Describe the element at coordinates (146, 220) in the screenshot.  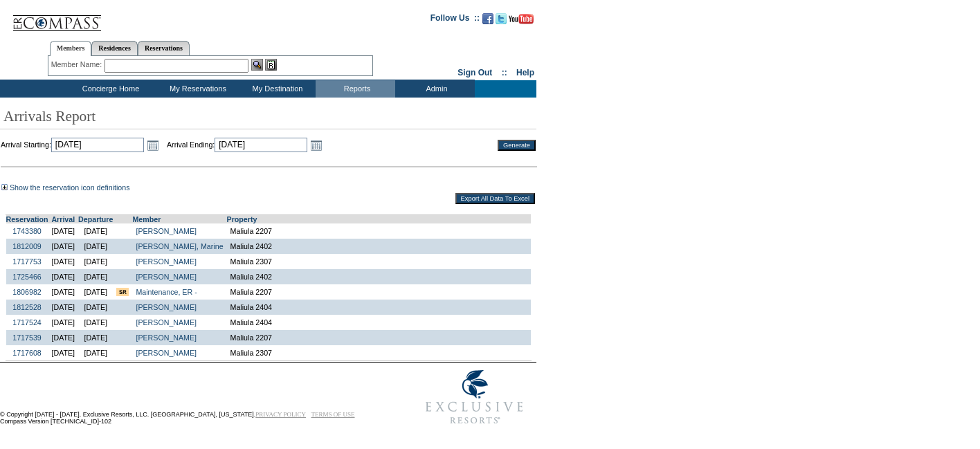
I see `a: Member` at that location.